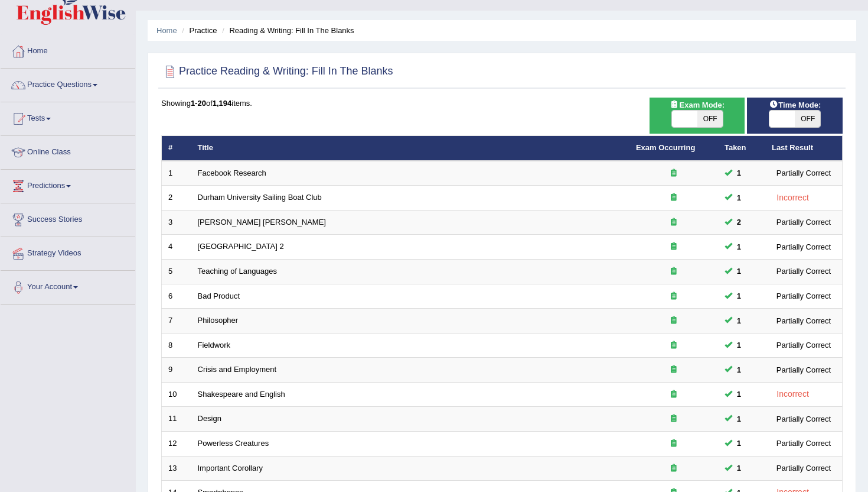  Describe the element at coordinates (795, 105) in the screenshot. I see `span: Time Mode:` at that location.